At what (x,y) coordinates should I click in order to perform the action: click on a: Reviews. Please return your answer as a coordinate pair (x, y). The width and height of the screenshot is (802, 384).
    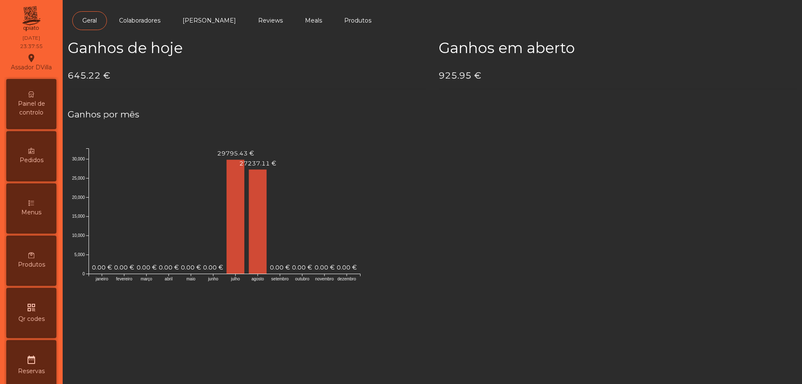
    Looking at the image, I should click on (270, 20).